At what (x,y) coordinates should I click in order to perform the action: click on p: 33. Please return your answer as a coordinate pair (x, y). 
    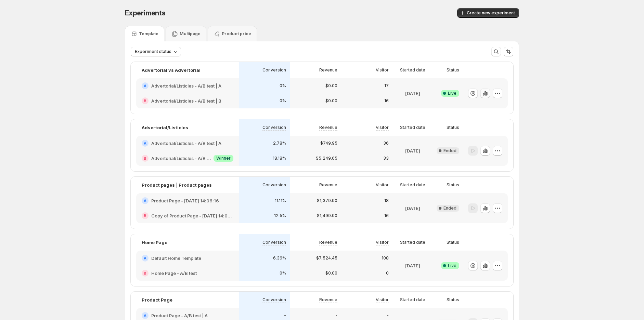
    Looking at the image, I should click on (386, 158).